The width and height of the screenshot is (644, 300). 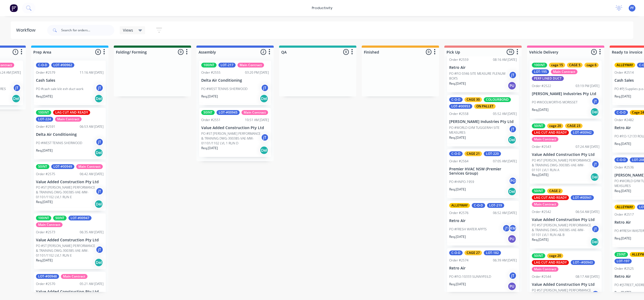 I want to click on p: PO #cash sale k/e exh duct work, so click(x=60, y=89).